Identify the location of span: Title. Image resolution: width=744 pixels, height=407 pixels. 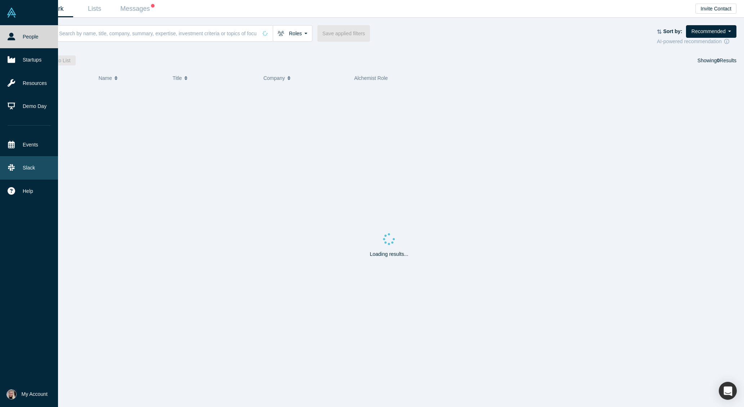
(177, 78).